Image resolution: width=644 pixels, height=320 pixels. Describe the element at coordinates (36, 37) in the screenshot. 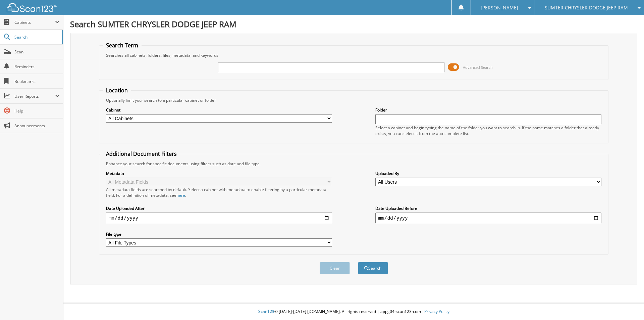

I see `span: Search` at that location.